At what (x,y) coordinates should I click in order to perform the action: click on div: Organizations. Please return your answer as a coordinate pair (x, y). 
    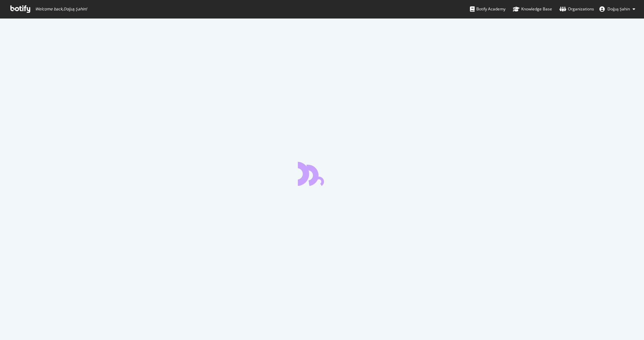
    Looking at the image, I should click on (577, 9).